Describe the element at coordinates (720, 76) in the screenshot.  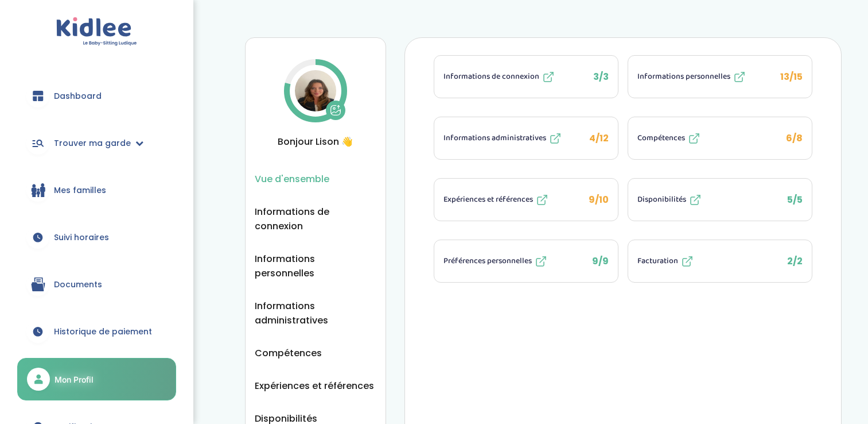
I see `li: 13/15` at that location.